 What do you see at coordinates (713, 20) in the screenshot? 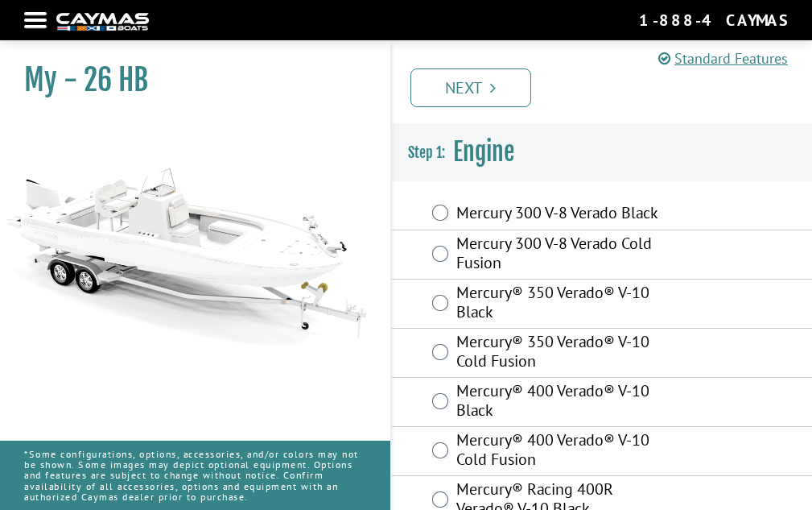
I see `div: 1-888-4CAYMAS` at bounding box center [713, 20].